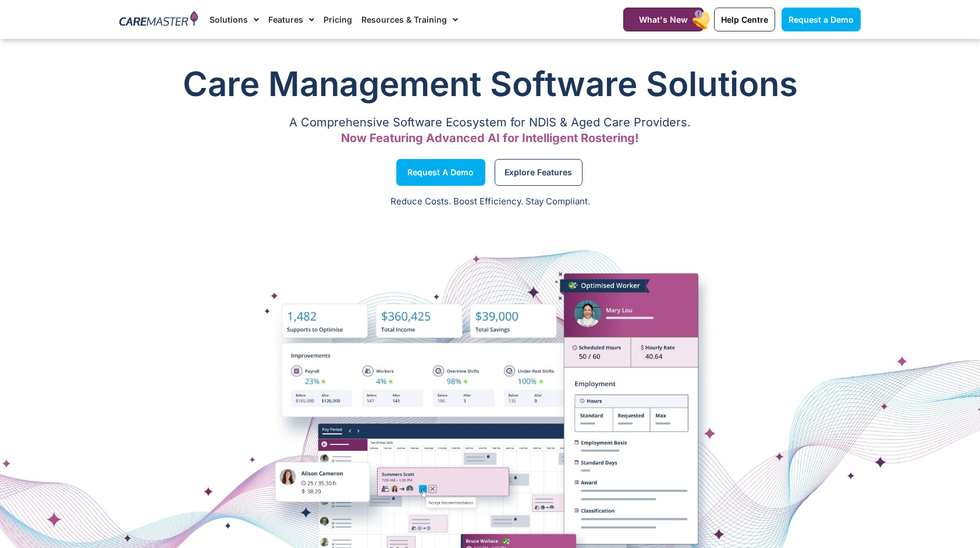 This screenshot has width=980, height=548. What do you see at coordinates (490, 122) in the screenshot?
I see `p: A Comprehensive Software Ecosystem for NDIS & Aged Care Providers.` at bounding box center [490, 122].